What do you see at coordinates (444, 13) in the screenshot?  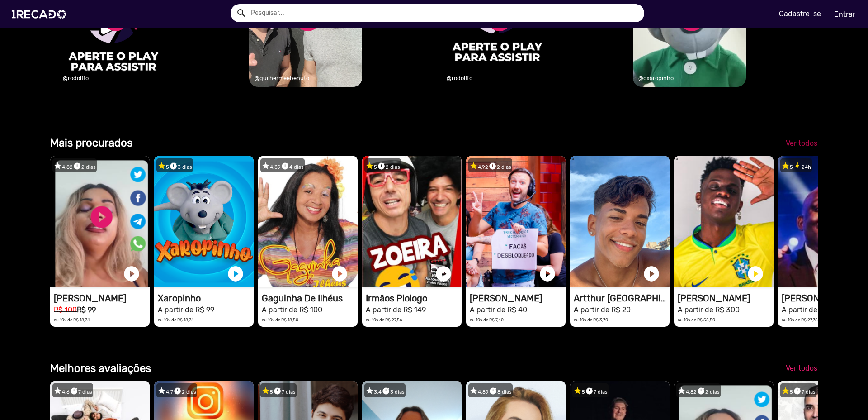 I see `input: Pesquisar...` at bounding box center [444, 13].